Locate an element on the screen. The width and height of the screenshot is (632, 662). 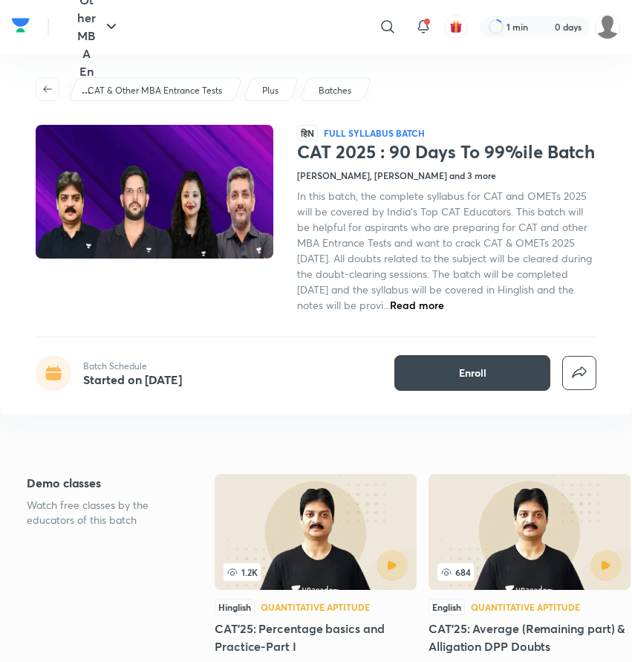
h1: CAT 2025 : 90 Days To 99%ile Batch is located at coordinates (447, 152).